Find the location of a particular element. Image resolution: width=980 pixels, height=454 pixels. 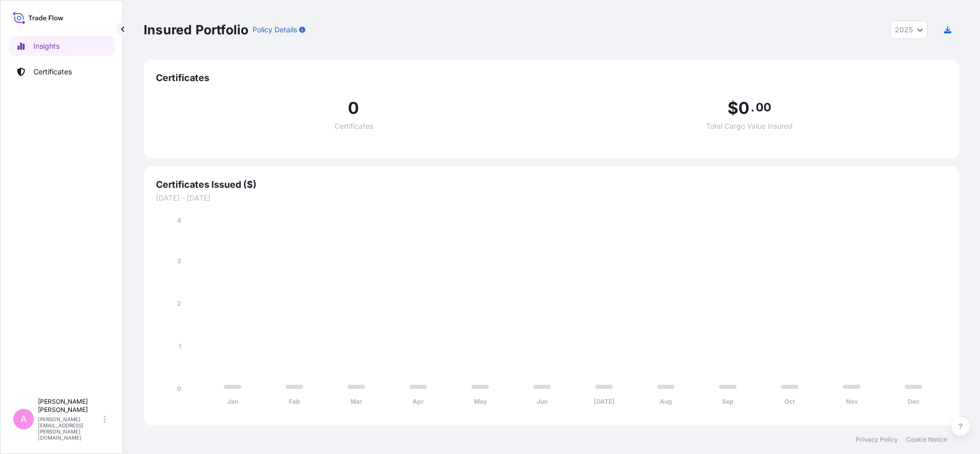

tspan: Dec is located at coordinates (913, 401).